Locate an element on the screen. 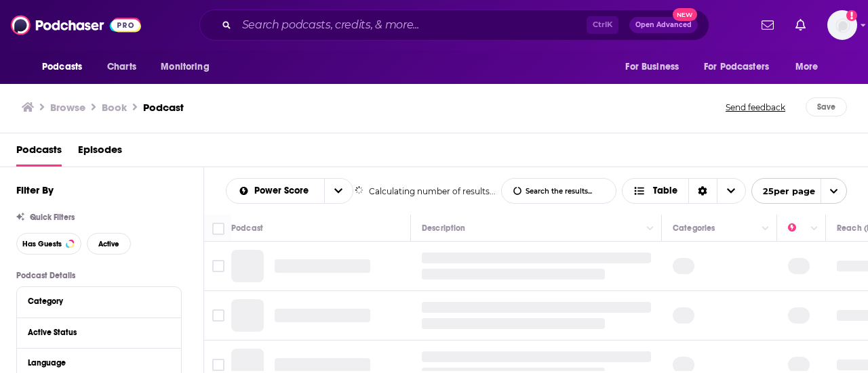 The image size is (868, 373). button: Send feedback is located at coordinates (755, 107).